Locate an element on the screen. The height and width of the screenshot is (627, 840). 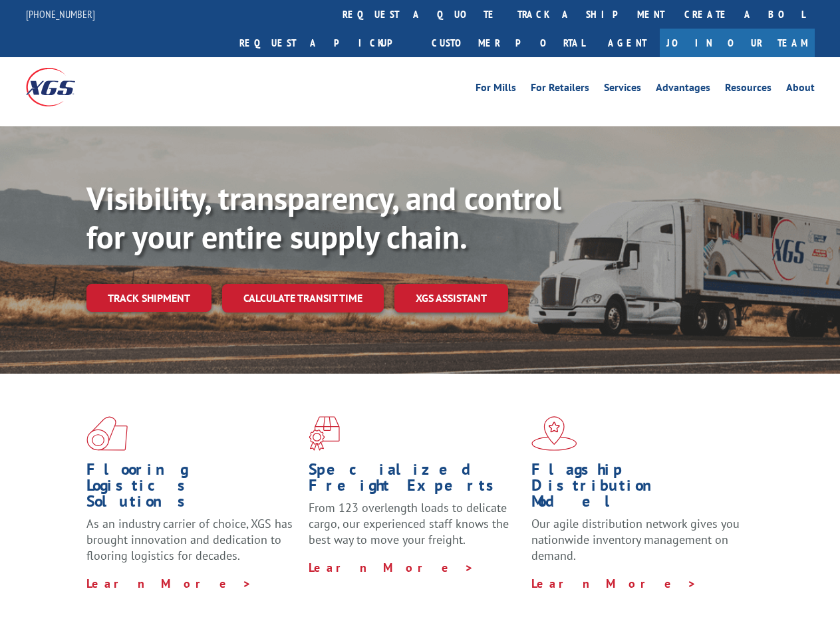
img: xgs-icon-total-supply-chain-intelligence-red is located at coordinates (107, 434).